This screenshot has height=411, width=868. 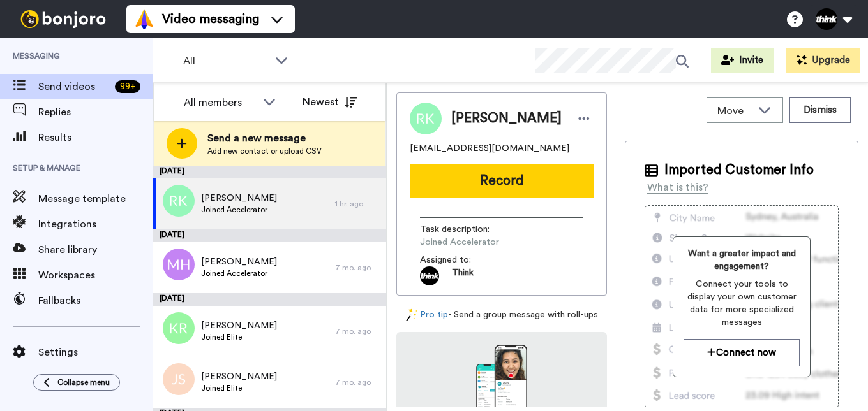 I want to click on img: kr.png, so click(x=179, y=328).